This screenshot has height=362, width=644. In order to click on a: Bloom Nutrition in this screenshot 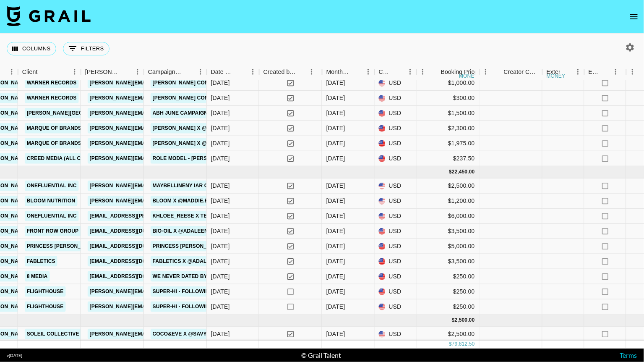, I will do `click(51, 200)`.